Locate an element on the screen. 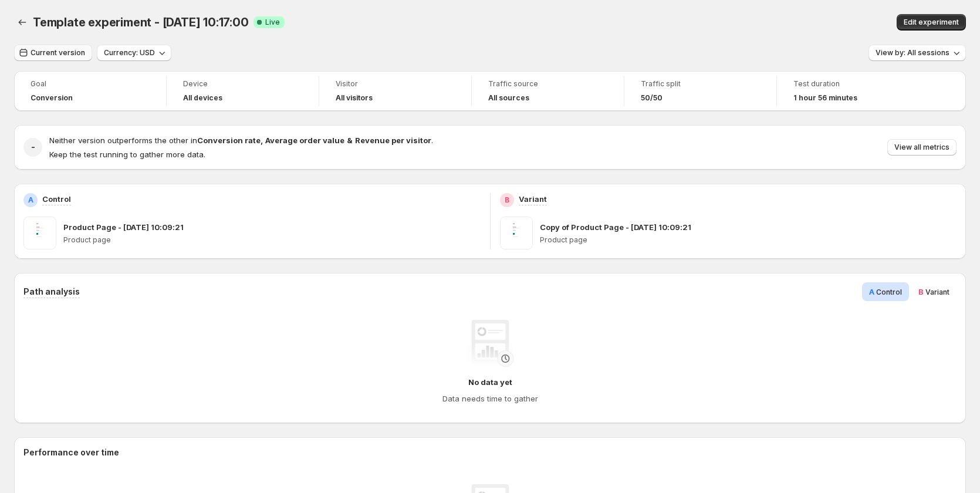 This screenshot has width=980, height=493. span: Current version is located at coordinates (58, 53).